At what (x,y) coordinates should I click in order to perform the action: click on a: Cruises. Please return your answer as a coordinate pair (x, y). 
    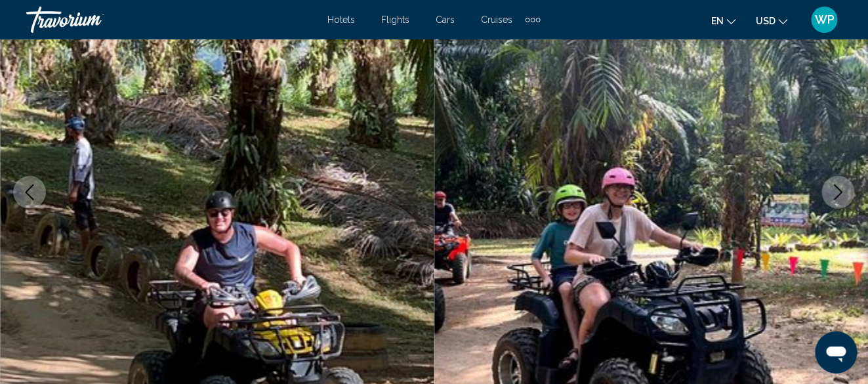
    Looking at the image, I should click on (497, 20).